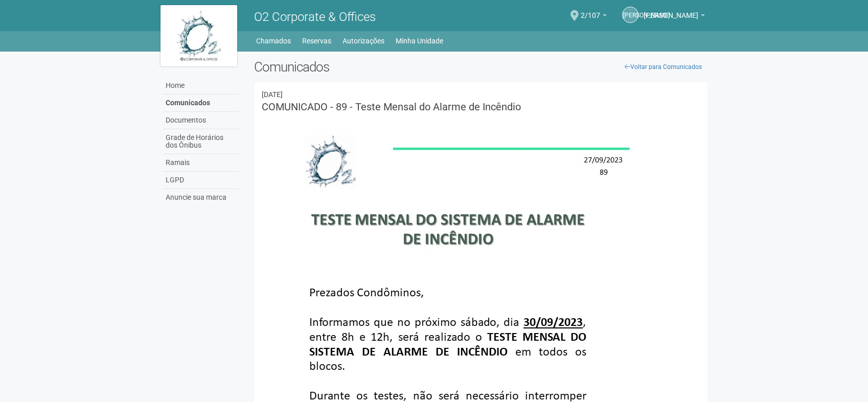 This screenshot has width=868, height=402. I want to click on a: Minha Unidade, so click(419, 40).